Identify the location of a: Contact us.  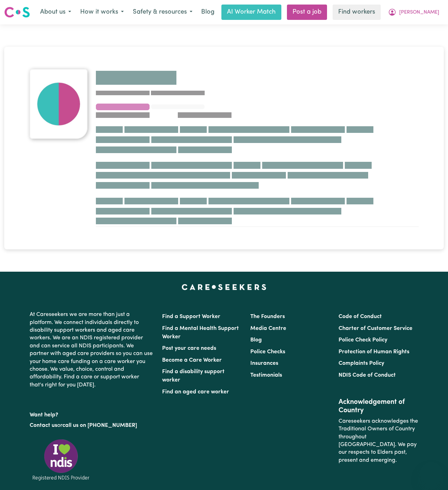
(43, 425).